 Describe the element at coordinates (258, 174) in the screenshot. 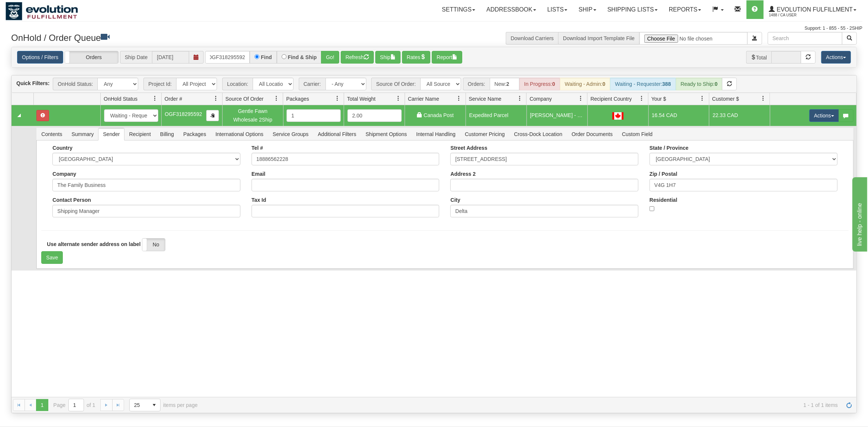

I see `label: Email` at that location.